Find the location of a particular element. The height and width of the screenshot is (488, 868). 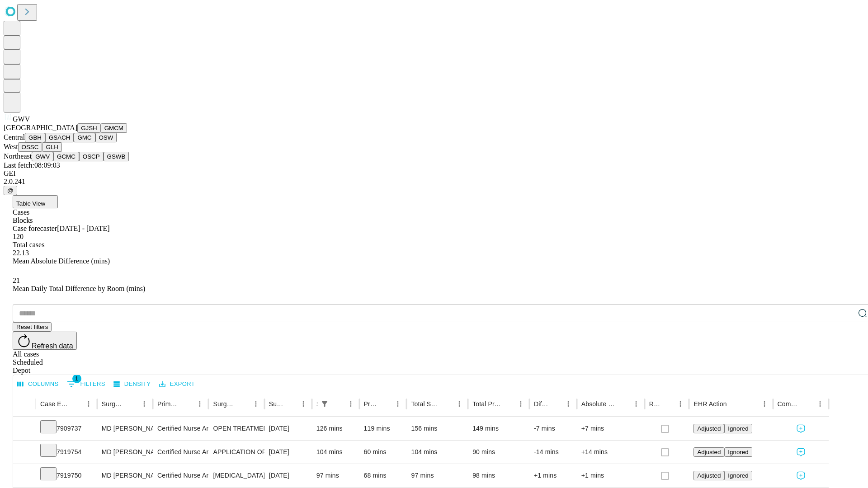

div: 156 mins is located at coordinates (437, 429).